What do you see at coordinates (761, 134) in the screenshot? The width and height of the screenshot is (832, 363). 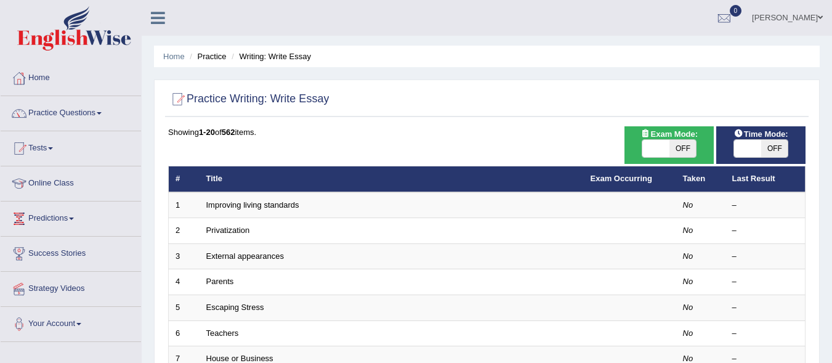 I see `span: Time Mode:` at bounding box center [761, 134].